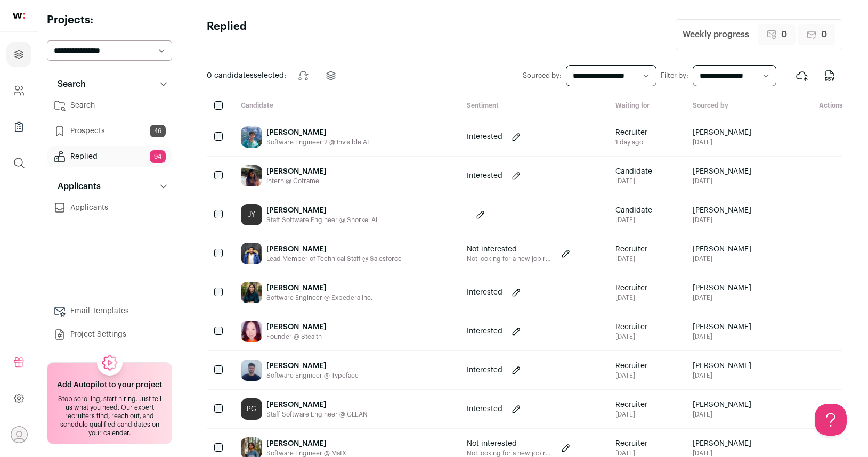 This screenshot has width=868, height=457. I want to click on p: Applicants, so click(76, 187).